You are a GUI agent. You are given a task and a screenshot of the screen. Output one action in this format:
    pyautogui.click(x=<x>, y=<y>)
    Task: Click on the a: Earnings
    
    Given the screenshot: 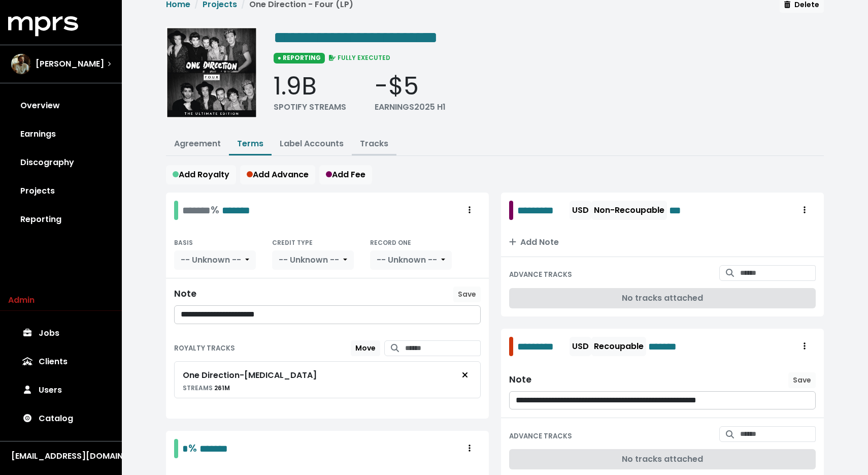 What is the action you would take?
    pyautogui.click(x=61, y=134)
    